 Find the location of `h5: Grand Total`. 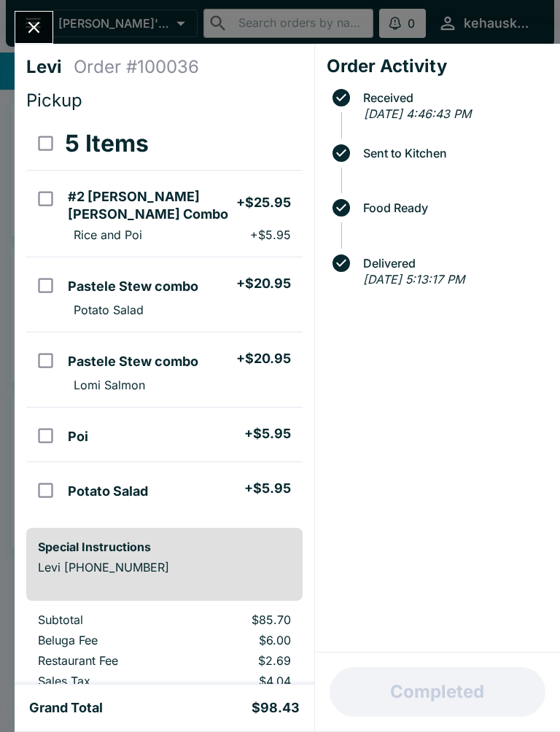

h5: Grand Total is located at coordinates (66, 708).